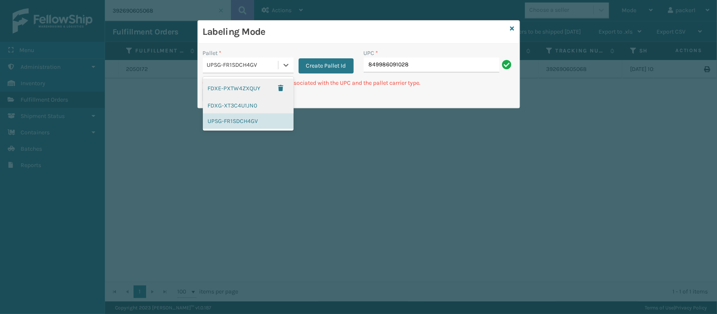 This screenshot has width=717, height=314. Describe the element at coordinates (212, 53) in the screenshot. I see `label: Pallet` at that location.